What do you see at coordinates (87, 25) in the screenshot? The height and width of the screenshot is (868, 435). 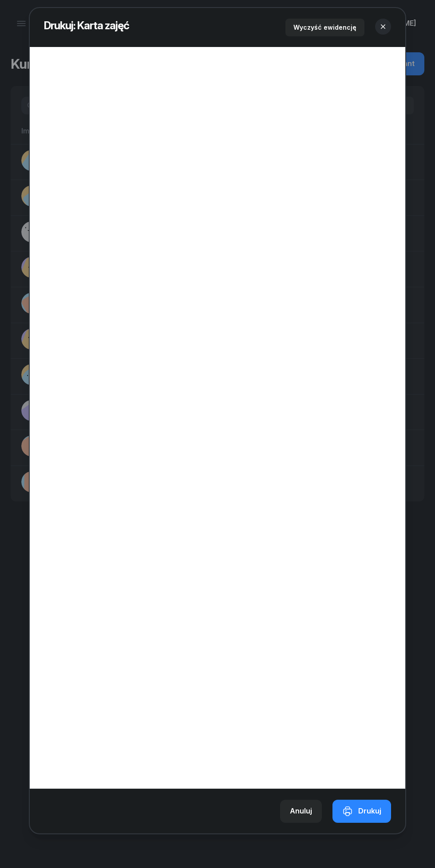 I see `span: Drukuj: Karta zajęć` at bounding box center [87, 25].